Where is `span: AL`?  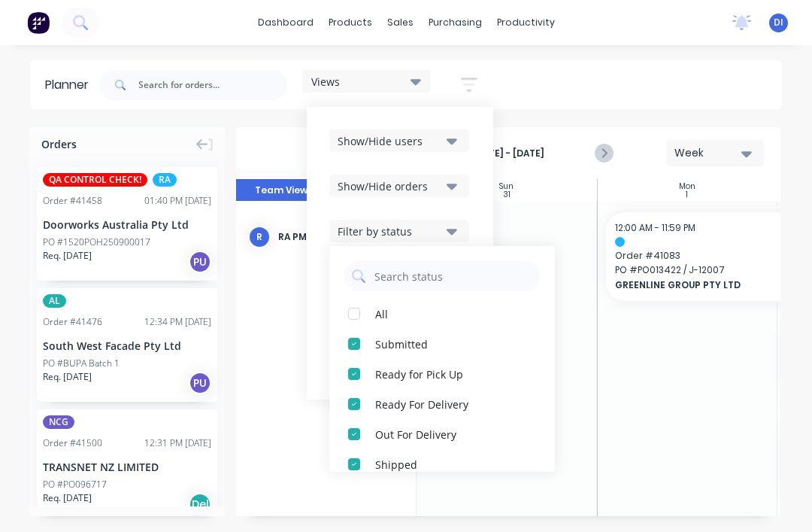 span: AL is located at coordinates (54, 301).